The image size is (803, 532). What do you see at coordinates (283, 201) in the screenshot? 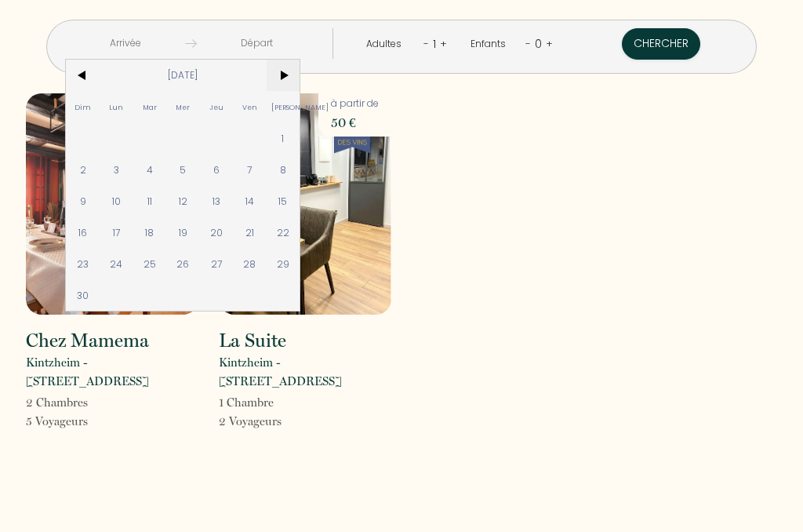
I see `span: 15` at bounding box center [283, 201].